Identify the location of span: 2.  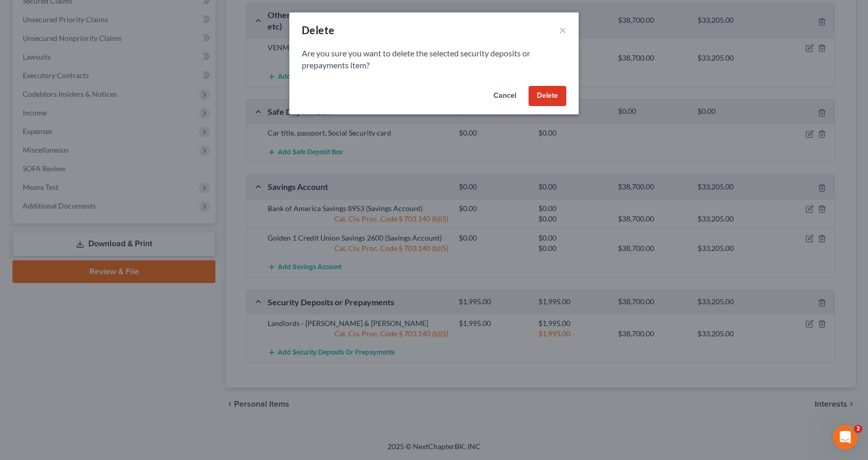
(859, 428).